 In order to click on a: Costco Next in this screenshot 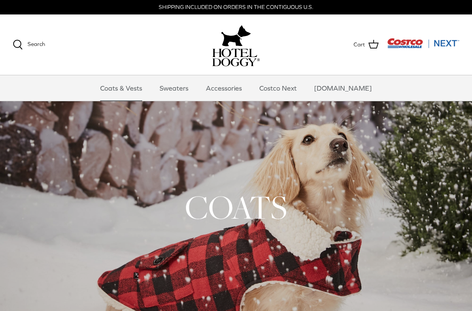, I will do `click(278, 88)`.